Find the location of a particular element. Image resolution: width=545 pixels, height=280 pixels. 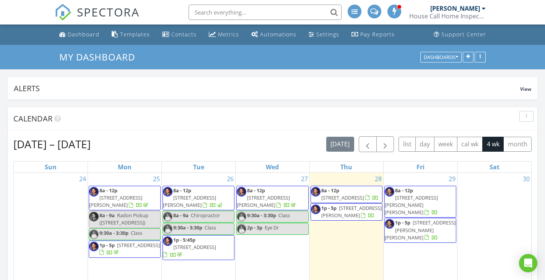

div: Settings is located at coordinates (328, 34).